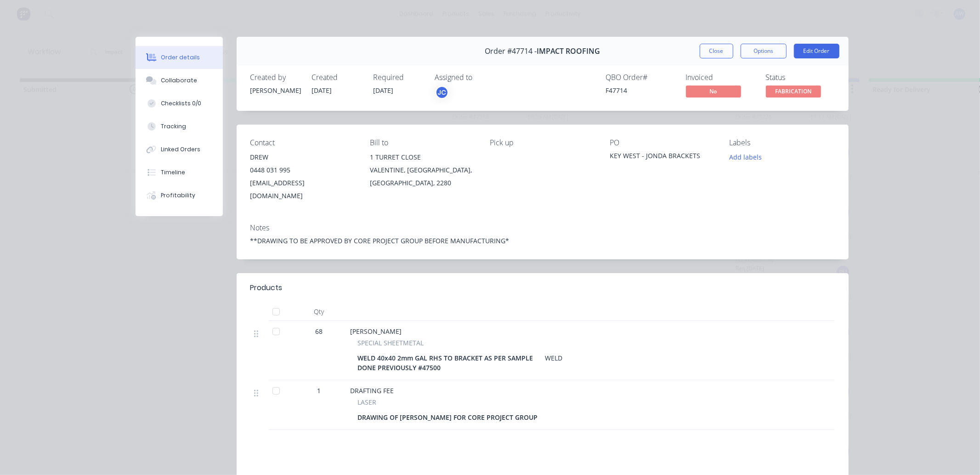 Image resolution: width=980 pixels, height=475 pixels. I want to click on div: Tracking, so click(173, 127).